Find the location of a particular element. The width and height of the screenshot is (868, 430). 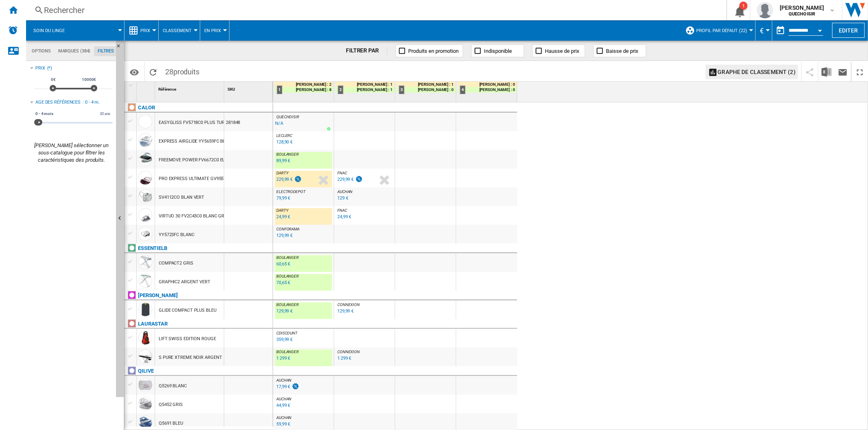

span: Indisponible is located at coordinates (497, 51).